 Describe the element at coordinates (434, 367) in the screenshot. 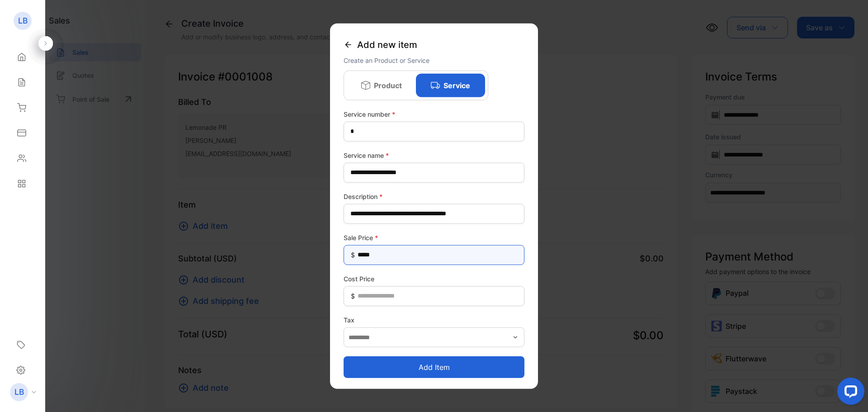

I see `button: Add item` at that location.